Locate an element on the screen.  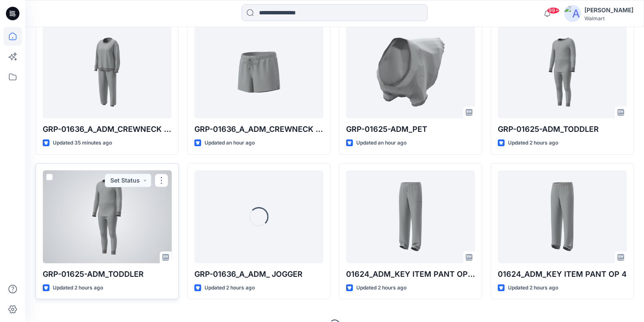
span: 99+ is located at coordinates (553, 11).